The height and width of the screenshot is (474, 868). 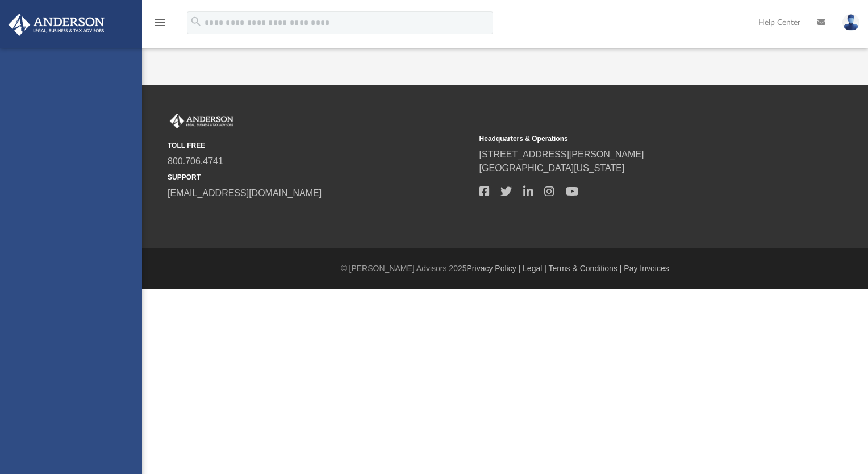 I want to click on img: User Pic, so click(x=851, y=22).